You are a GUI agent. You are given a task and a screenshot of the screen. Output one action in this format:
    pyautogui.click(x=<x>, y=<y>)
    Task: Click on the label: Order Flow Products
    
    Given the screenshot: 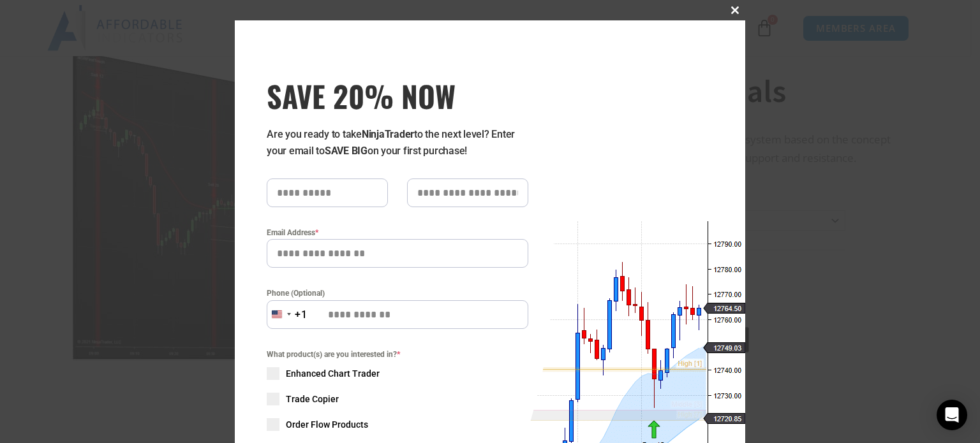 What is the action you would take?
    pyautogui.click(x=397, y=425)
    